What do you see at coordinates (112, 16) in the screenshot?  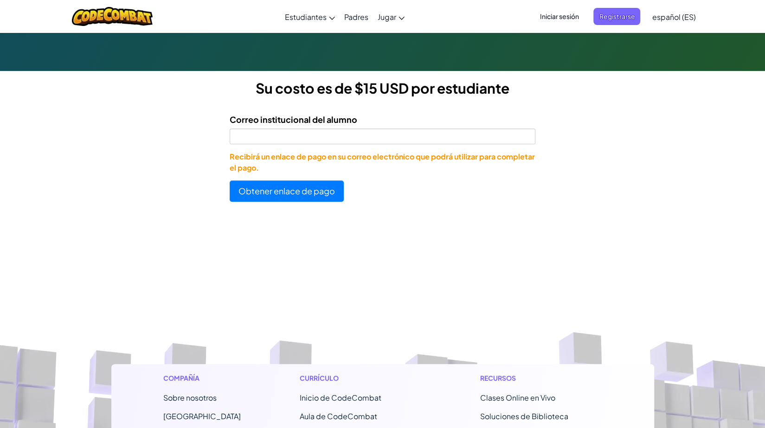 I see `a: CodeCombat logo` at bounding box center [112, 16].